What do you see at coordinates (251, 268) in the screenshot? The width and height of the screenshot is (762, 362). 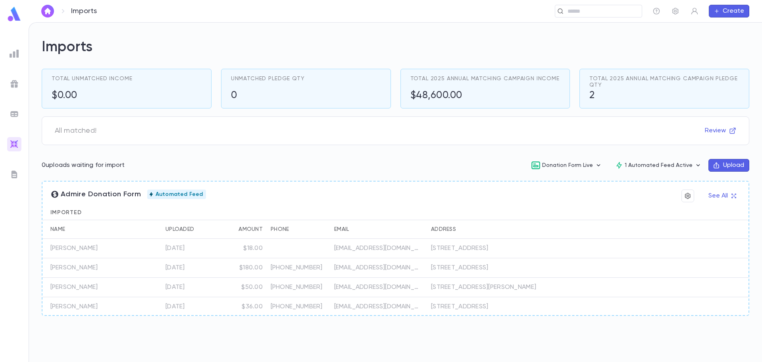 I see `div: $180.00` at bounding box center [251, 268].